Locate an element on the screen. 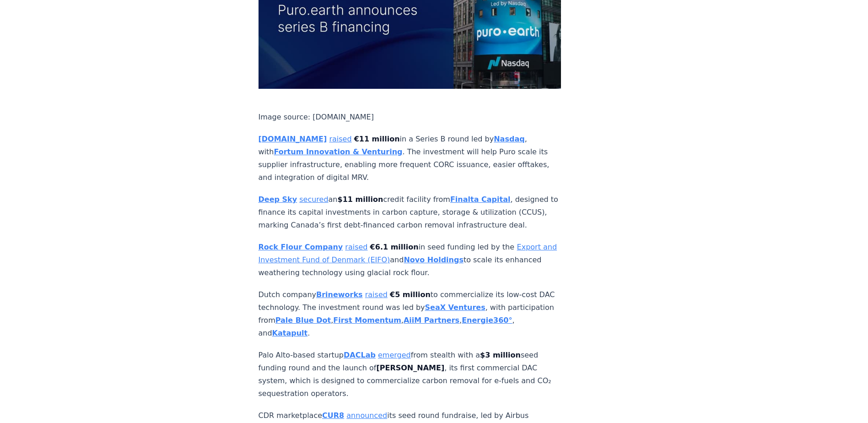 The width and height of the screenshot is (868, 423). a: Fortum Innovation & Venturing is located at coordinates (337, 151).